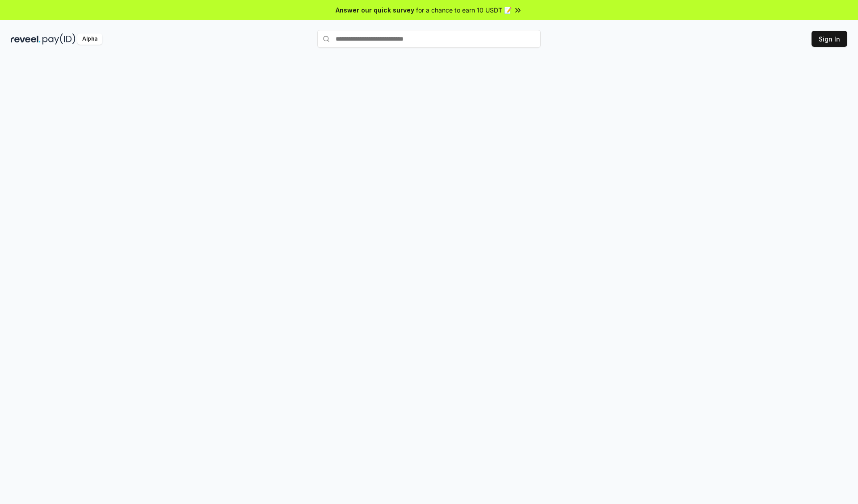  What do you see at coordinates (375, 10) in the screenshot?
I see `span: Answer our quick survey` at bounding box center [375, 10].